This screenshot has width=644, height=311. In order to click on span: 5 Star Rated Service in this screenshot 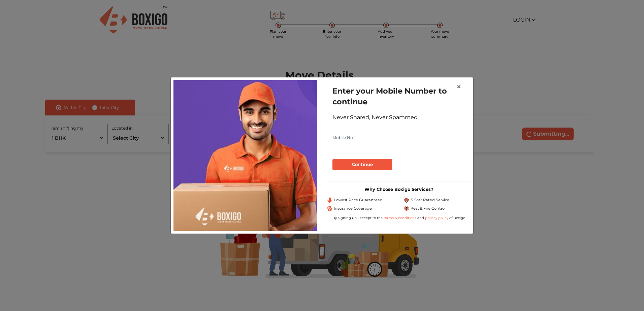, I will do `click(430, 200)`.